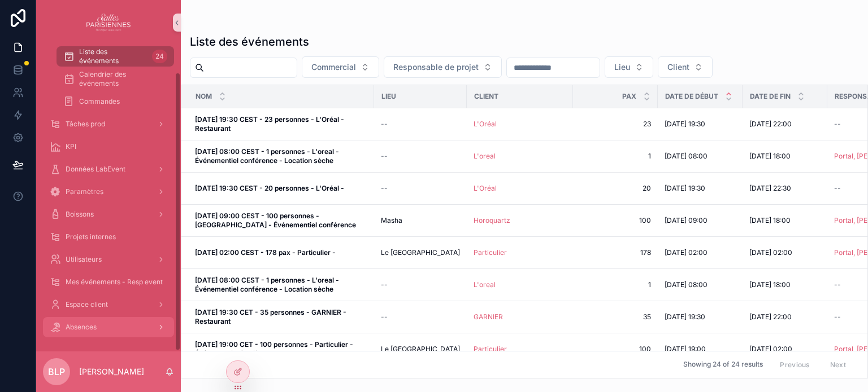  What do you see at coordinates (121, 79) in the screenshot?
I see `span: Calendrier des événements` at bounding box center [121, 79].